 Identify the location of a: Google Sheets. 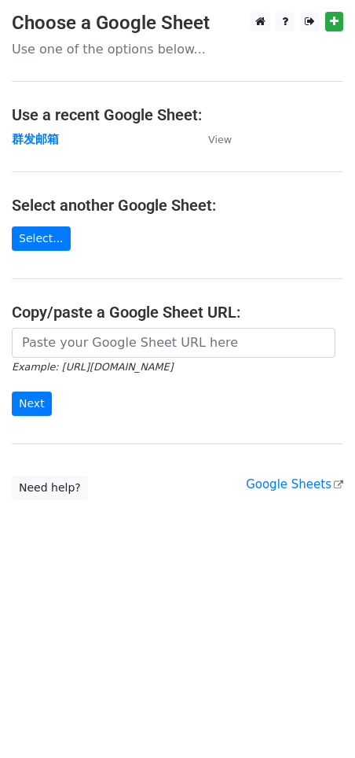
(295, 484).